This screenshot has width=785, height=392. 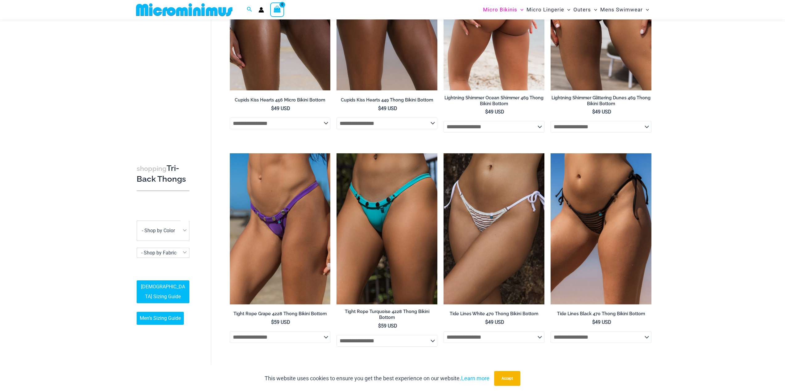 What do you see at coordinates (277, 10) in the screenshot?
I see `a: View Shopping Cart, empty` at bounding box center [277, 10].